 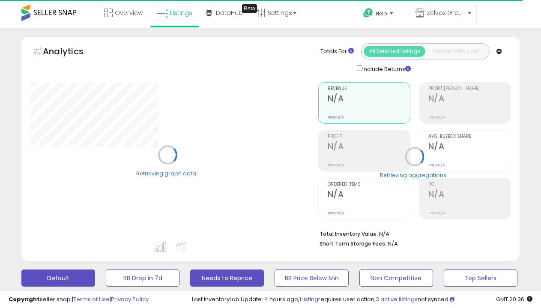 I want to click on a: Help, so click(x=382, y=15).